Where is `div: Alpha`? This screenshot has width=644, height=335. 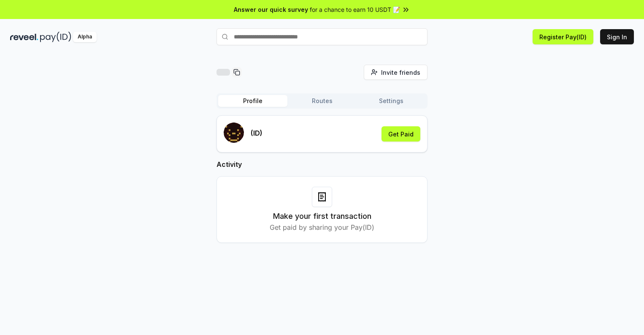 div: Alpha is located at coordinates (85, 37).